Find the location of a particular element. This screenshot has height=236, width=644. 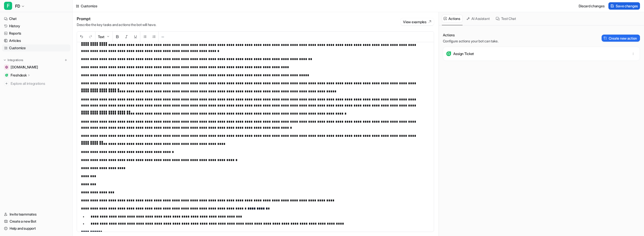

img: Unordered List is located at coordinates (145, 37).